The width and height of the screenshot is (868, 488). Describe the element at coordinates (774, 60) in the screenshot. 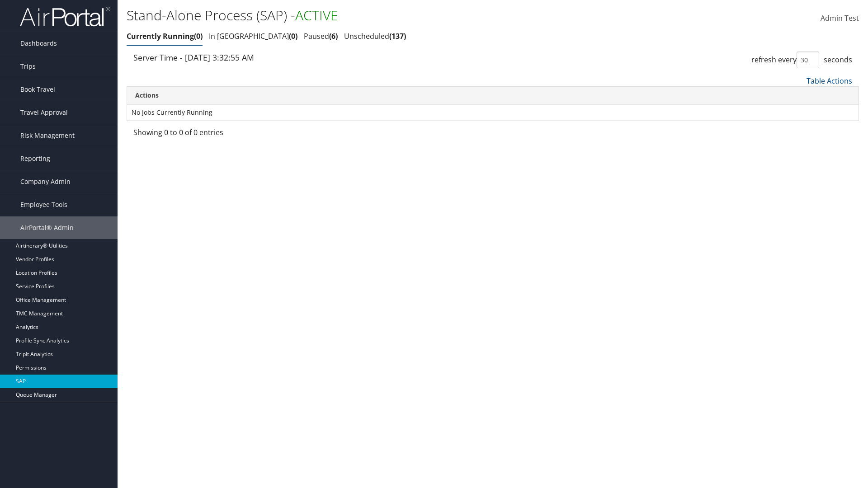

I see `span: refresh every` at that location.